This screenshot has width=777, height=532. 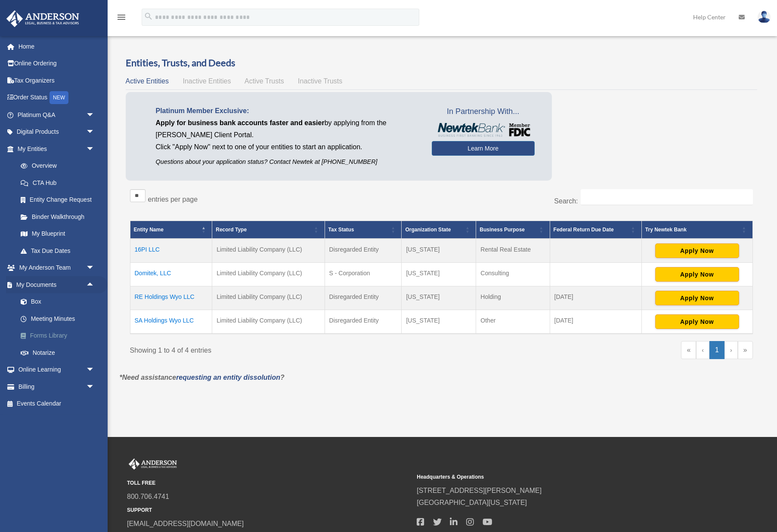 What do you see at coordinates (264, 81) in the screenshot?
I see `span: Active Trusts` at bounding box center [264, 81].